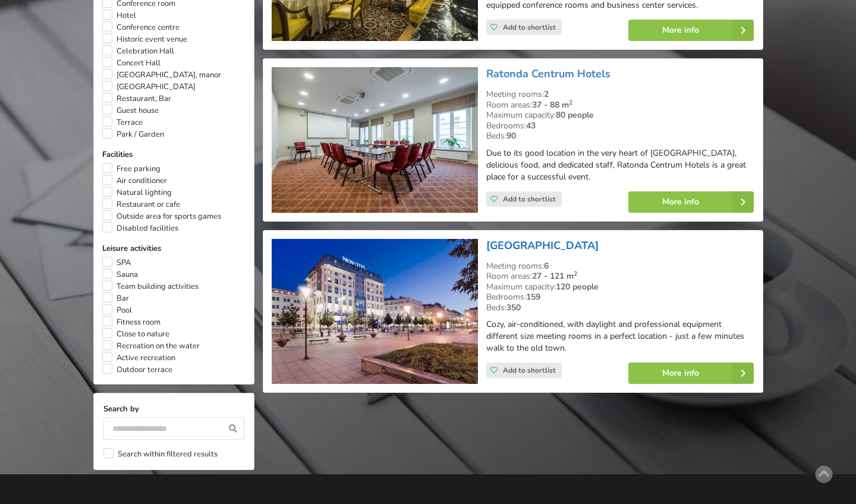 Image resolution: width=856 pixels, height=504 pixels. I want to click on label: Hotel, so click(119, 15).